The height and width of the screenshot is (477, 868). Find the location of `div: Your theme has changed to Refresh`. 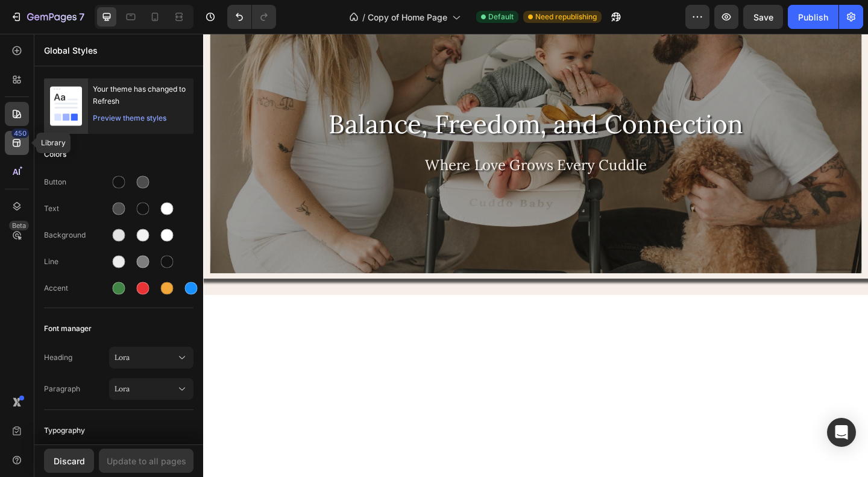

div: Your theme has changed to Refresh is located at coordinates (141, 96).